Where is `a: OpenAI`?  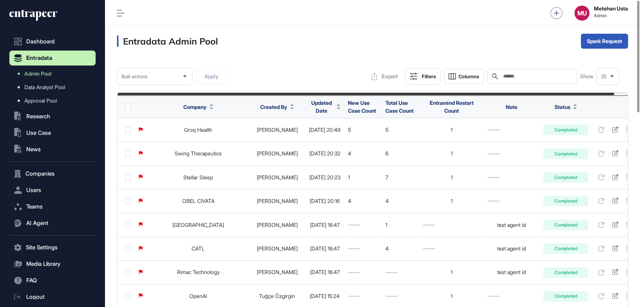
a: OpenAI is located at coordinates (198, 296).